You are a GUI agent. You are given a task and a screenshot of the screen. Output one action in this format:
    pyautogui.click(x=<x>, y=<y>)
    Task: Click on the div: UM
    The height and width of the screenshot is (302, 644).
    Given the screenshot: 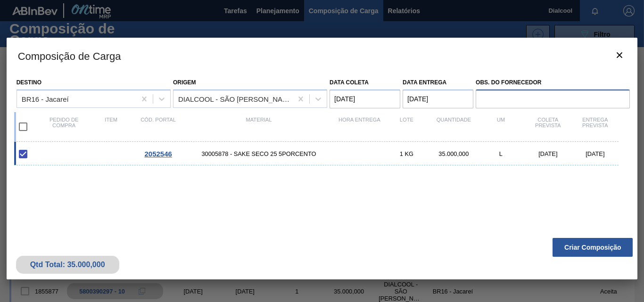 What is the action you would take?
    pyautogui.click(x=501, y=127)
    